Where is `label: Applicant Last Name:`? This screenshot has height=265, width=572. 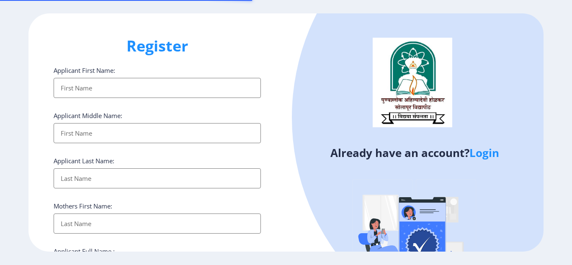 label: Applicant Last Name: is located at coordinates (84, 161).